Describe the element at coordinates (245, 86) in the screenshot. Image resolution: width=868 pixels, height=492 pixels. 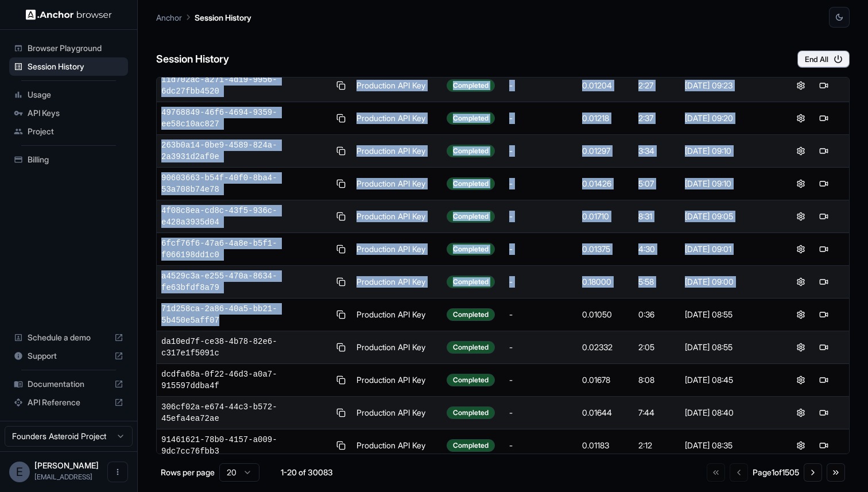
I see `span: 11d702ac-a271-4d19-9956-6dc27fbb4520` at that location.